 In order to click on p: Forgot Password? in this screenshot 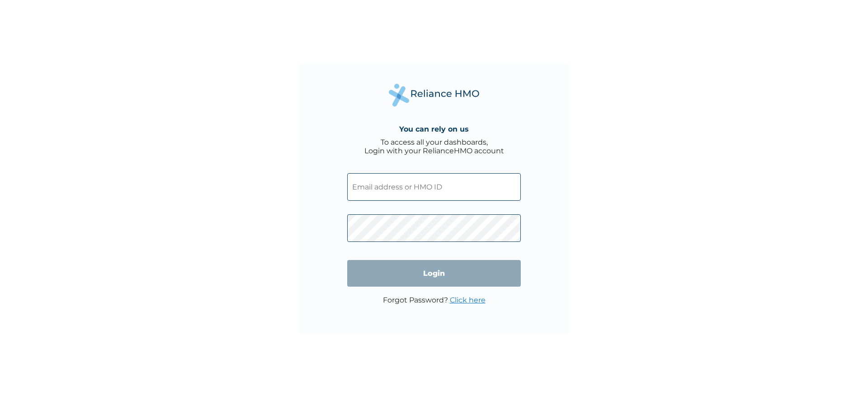, I will do `click(434, 300)`.